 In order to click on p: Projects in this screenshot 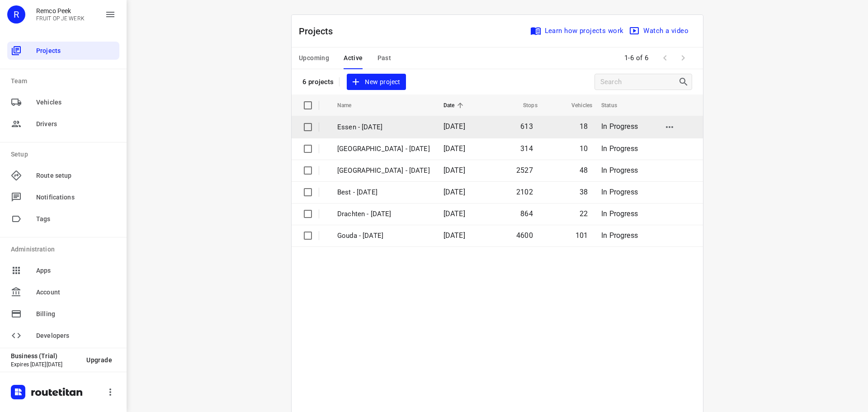, I will do `click(320, 31)`.